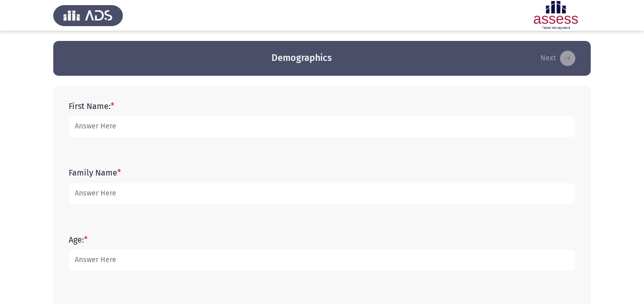 This screenshot has width=644, height=304. What do you see at coordinates (95, 172) in the screenshot?
I see `label: Family Name` at bounding box center [95, 172].